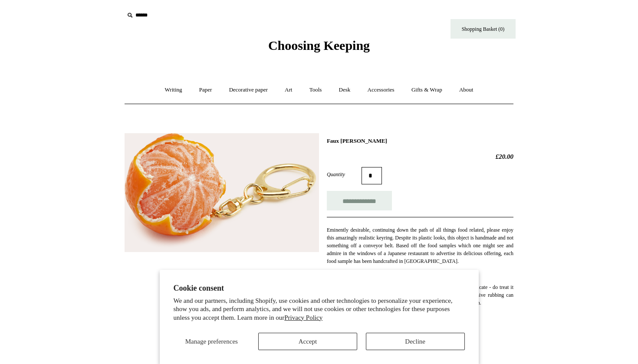 Image resolution: width=638 pixels, height=364 pixels. I want to click on button: Decline, so click(415, 342).